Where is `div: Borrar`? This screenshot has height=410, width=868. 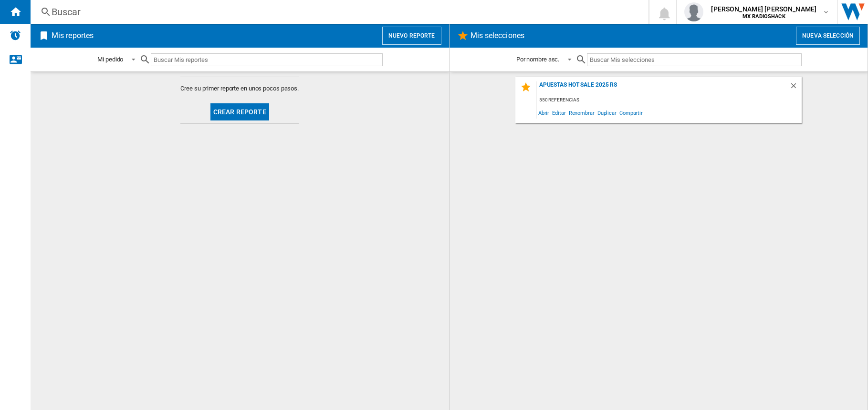 div: Borrar is located at coordinates (795, 88).